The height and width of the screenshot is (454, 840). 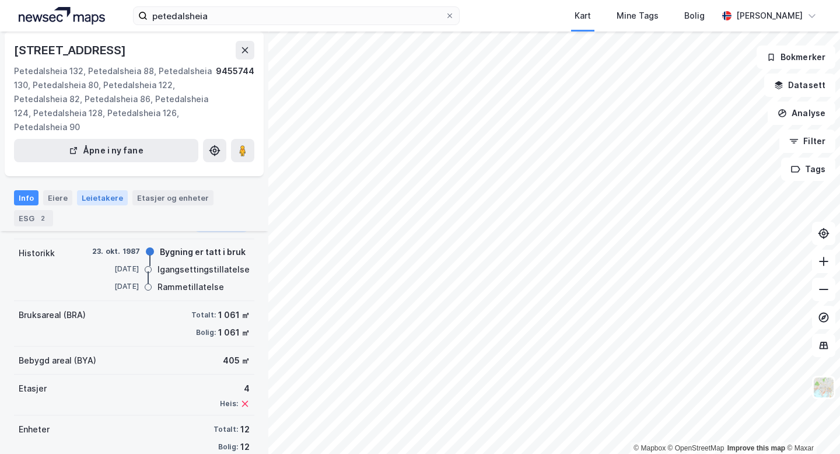 What do you see at coordinates (37, 253) in the screenshot?
I see `div: Historikk` at bounding box center [37, 253].